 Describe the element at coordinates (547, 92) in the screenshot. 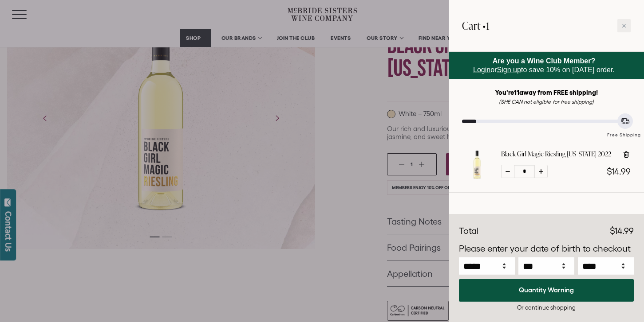

I see `strong: You're away from FREE shipping!` at that location.